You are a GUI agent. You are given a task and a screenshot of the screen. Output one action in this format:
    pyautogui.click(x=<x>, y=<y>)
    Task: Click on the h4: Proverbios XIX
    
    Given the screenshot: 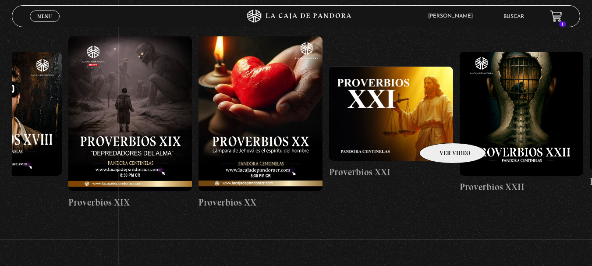 What is the action you would take?
    pyautogui.click(x=130, y=202)
    